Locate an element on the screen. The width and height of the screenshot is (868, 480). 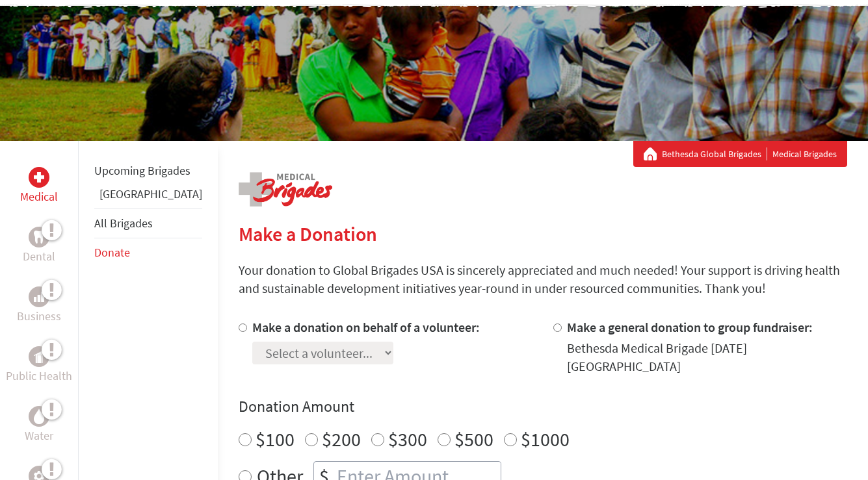
div: Medical Brigades is located at coordinates (740, 154).